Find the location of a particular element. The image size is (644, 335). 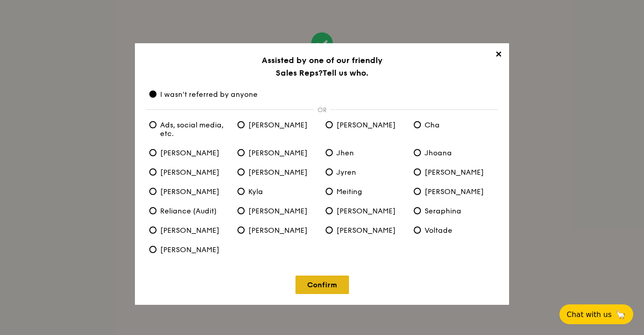

label: Zhe Yong is located at coordinates (190, 250).